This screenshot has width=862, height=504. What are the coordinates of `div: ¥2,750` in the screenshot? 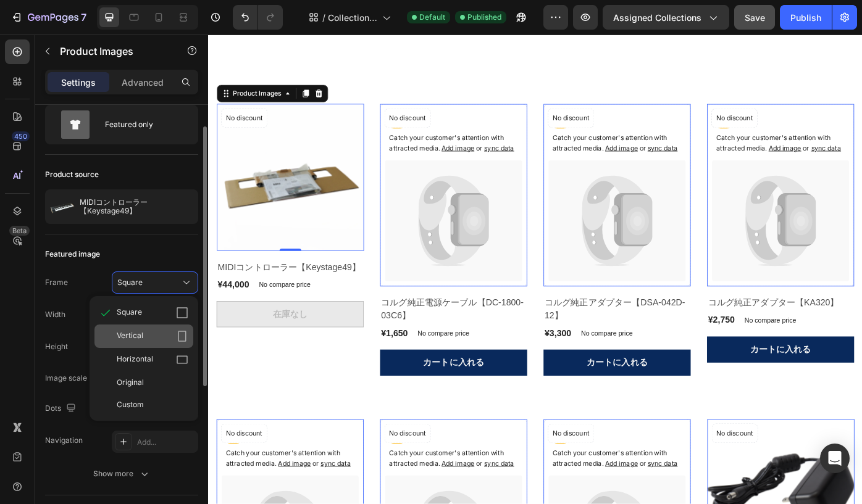 It's located at (581, 324).